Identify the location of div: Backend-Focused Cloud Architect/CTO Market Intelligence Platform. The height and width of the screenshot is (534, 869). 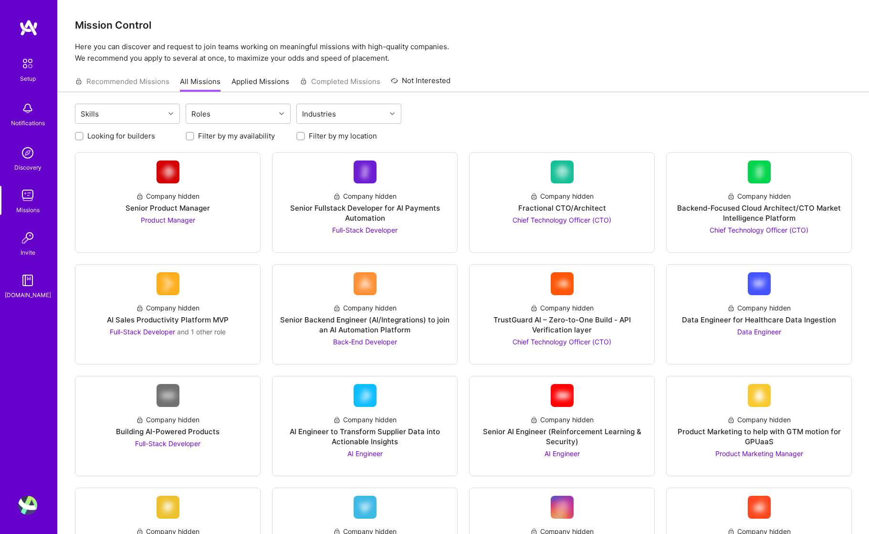
(759, 213).